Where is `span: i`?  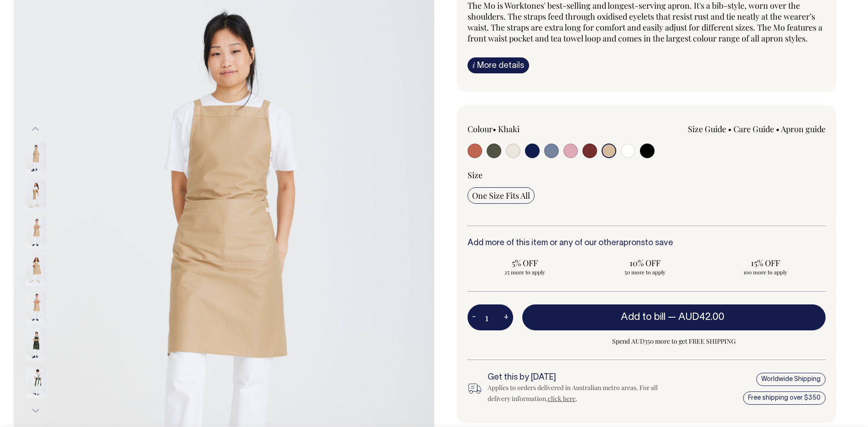
span: i is located at coordinates (474, 65).